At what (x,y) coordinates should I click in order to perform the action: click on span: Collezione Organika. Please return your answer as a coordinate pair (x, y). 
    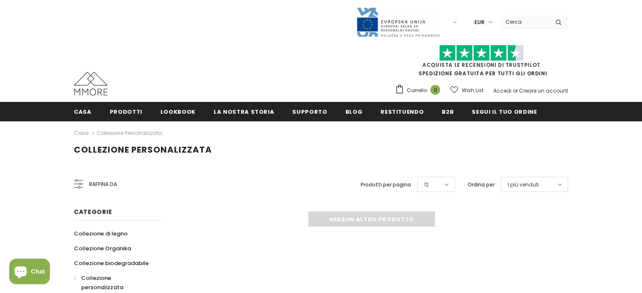
    Looking at the image, I should click on (102, 248).